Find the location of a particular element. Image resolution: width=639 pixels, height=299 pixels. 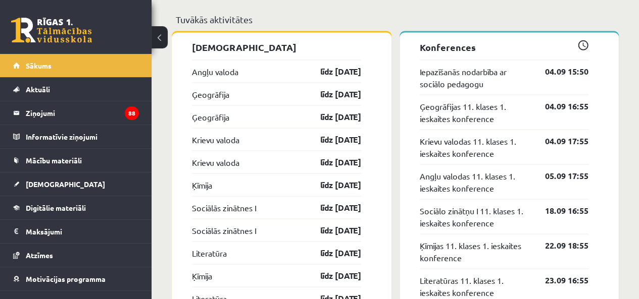

a: 04.09 17:55 is located at coordinates (559, 141).